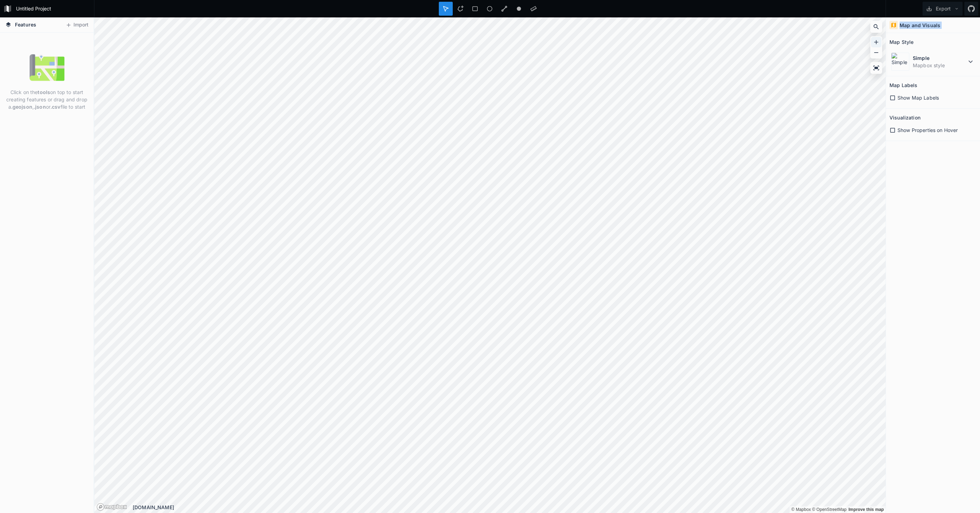 This screenshot has height=513, width=980. Describe the element at coordinates (40, 107) in the screenshot. I see `strong: .json` at that location.